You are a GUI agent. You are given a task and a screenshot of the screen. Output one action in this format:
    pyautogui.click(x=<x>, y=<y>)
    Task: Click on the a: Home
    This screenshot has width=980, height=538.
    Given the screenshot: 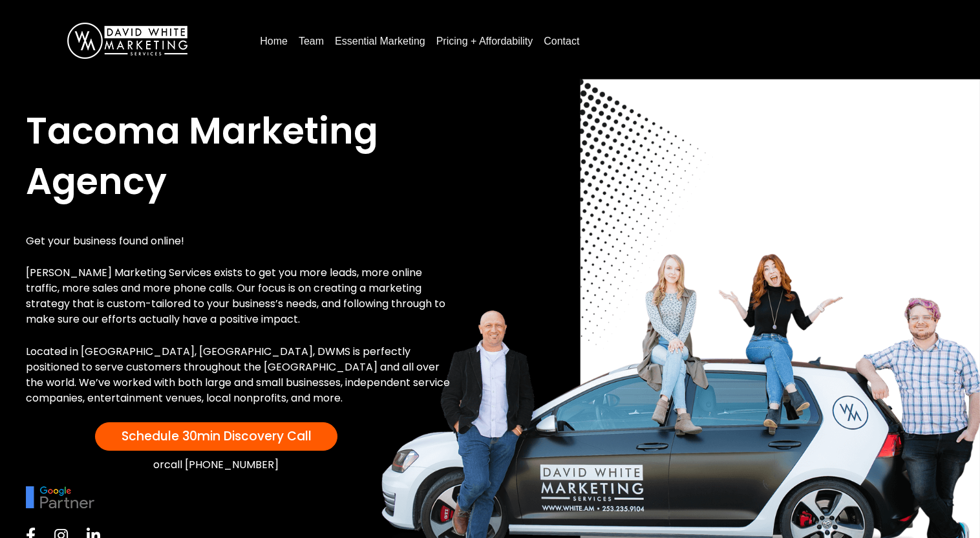 What is the action you would take?
    pyautogui.click(x=273, y=42)
    